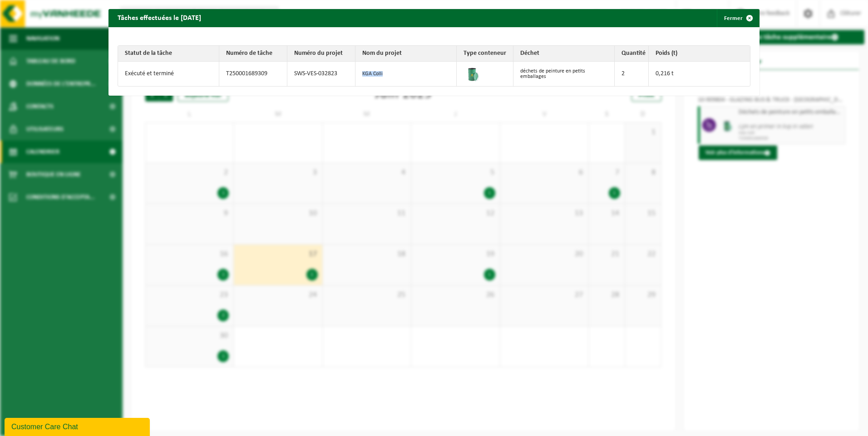 The image size is (868, 436). I want to click on th: Nom du projet, so click(406, 53).